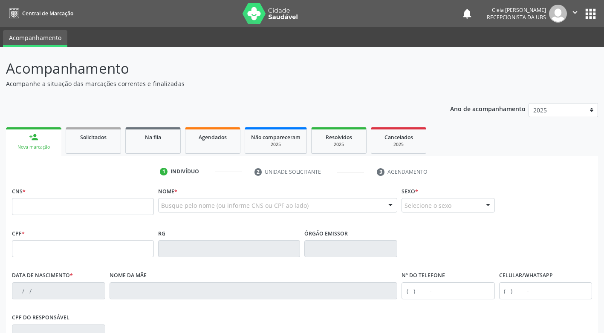  I want to click on span: Recepcionista da UBS, so click(516, 17).